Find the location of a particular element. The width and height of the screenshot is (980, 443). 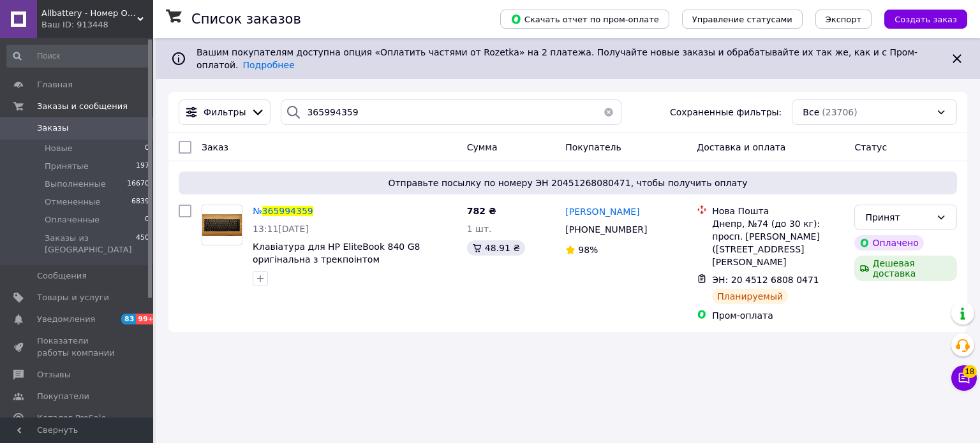

div: Планируемый is located at coordinates (749, 297).